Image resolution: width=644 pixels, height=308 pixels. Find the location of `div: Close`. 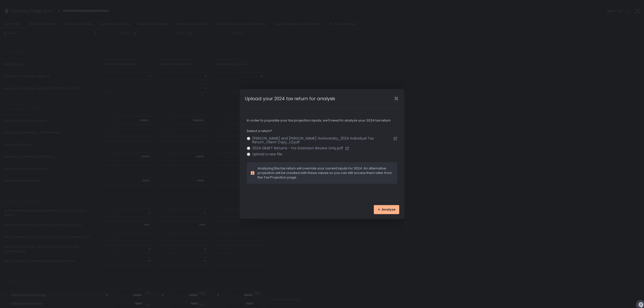

div: Close is located at coordinates (396, 98).